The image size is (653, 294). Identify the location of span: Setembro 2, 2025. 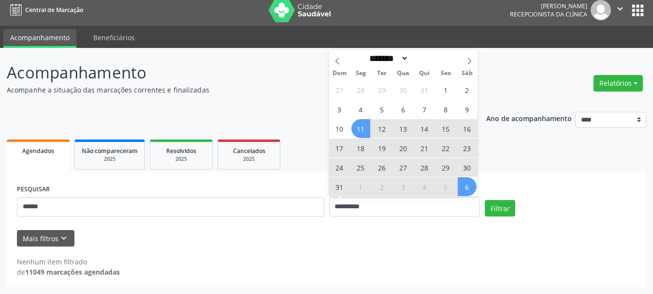
(382, 186).